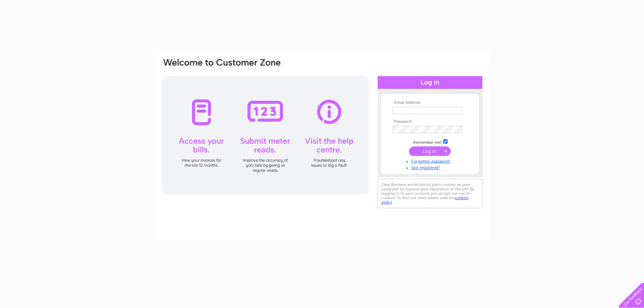 This screenshot has height=308, width=644. Describe the element at coordinates (430, 167) in the screenshot. I see `a: Not registered?` at that location.